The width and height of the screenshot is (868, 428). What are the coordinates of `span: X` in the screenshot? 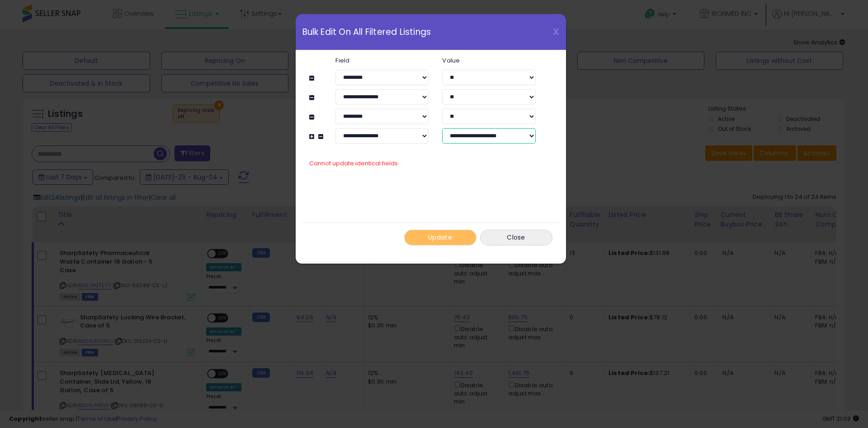 It's located at (556, 32).